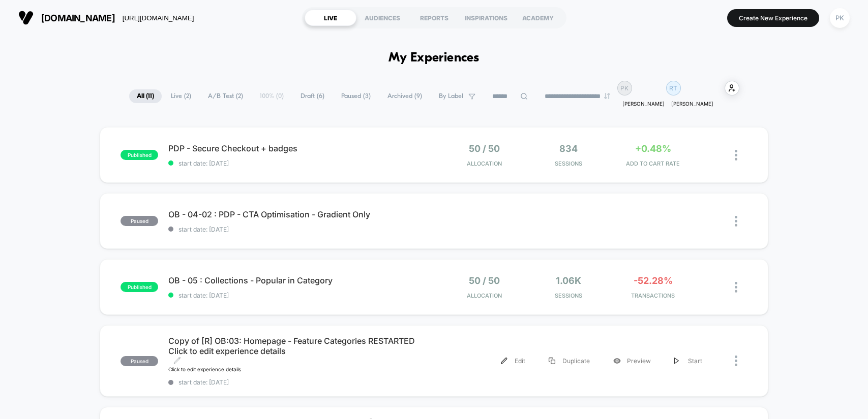  Describe the element at coordinates (653, 296) in the screenshot. I see `span: TRANSACTIONS` at that location.